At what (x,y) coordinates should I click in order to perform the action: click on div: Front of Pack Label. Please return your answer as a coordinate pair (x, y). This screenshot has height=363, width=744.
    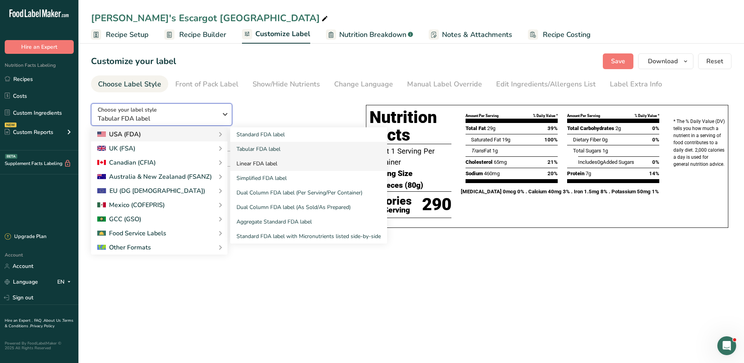
    Looking at the image, I should click on (207, 84).